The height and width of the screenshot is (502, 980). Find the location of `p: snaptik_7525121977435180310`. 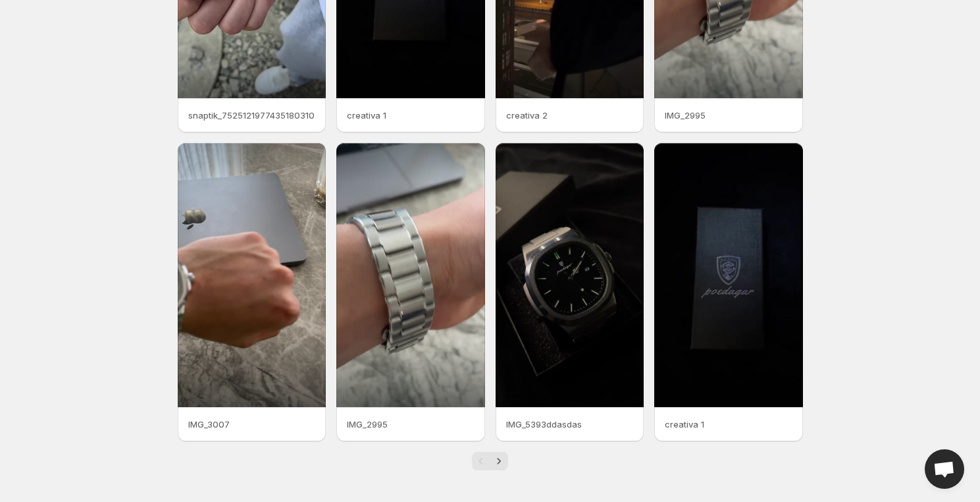

p: snaptik_7525121977435180310 is located at coordinates (252, 116).